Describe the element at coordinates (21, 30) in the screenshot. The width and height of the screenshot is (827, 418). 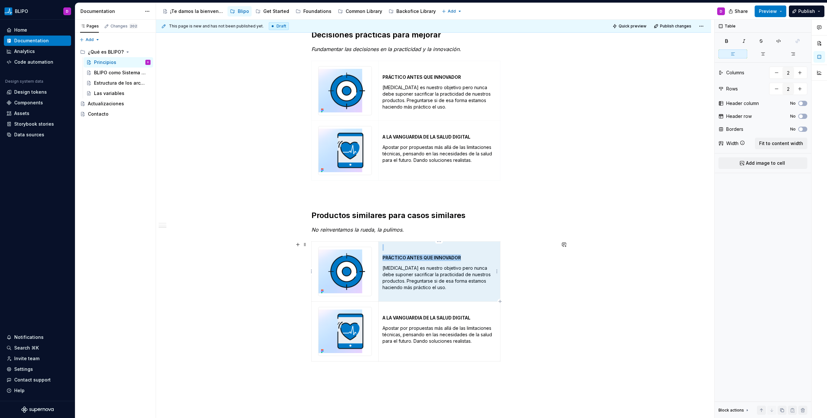
I see `div: Home` at that location.